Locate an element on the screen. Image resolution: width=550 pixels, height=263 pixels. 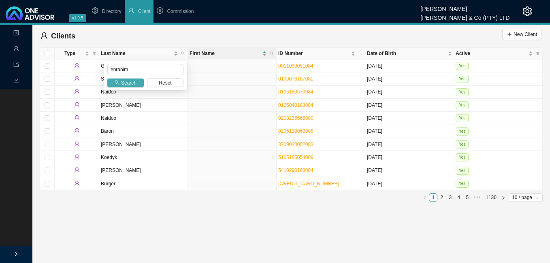
a: 0105180570084 is located at coordinates (296, 92).